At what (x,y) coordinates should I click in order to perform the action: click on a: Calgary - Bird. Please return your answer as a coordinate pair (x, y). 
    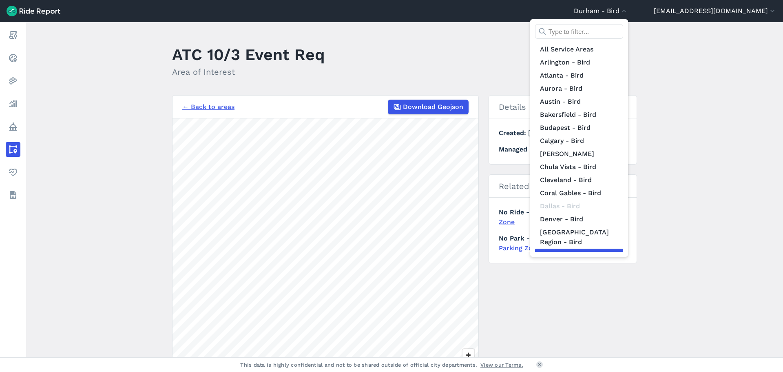
    Looking at the image, I should click on (579, 141).